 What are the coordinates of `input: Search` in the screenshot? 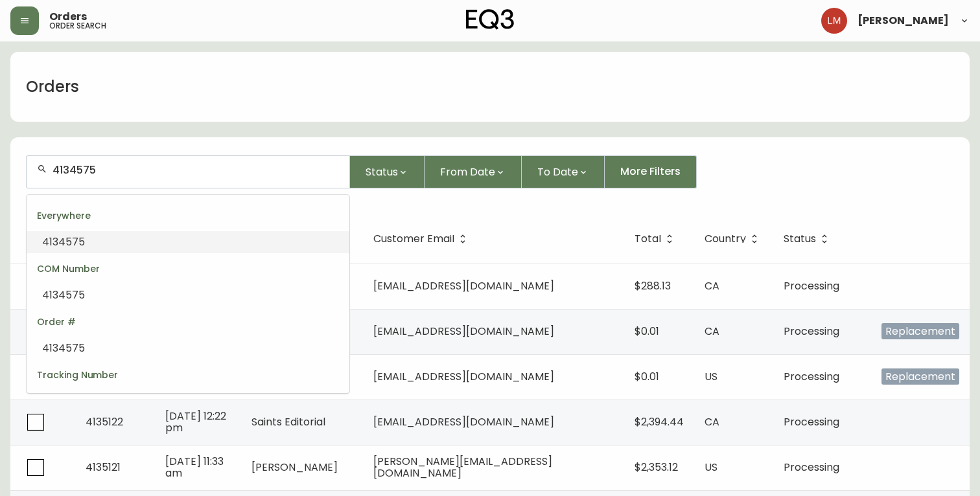 It's located at (196, 169).